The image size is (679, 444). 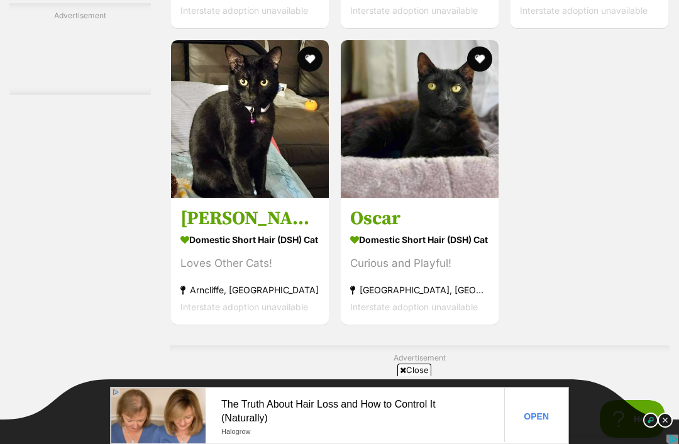 I want to click on div: Loves Other Cats!, so click(x=249, y=264).